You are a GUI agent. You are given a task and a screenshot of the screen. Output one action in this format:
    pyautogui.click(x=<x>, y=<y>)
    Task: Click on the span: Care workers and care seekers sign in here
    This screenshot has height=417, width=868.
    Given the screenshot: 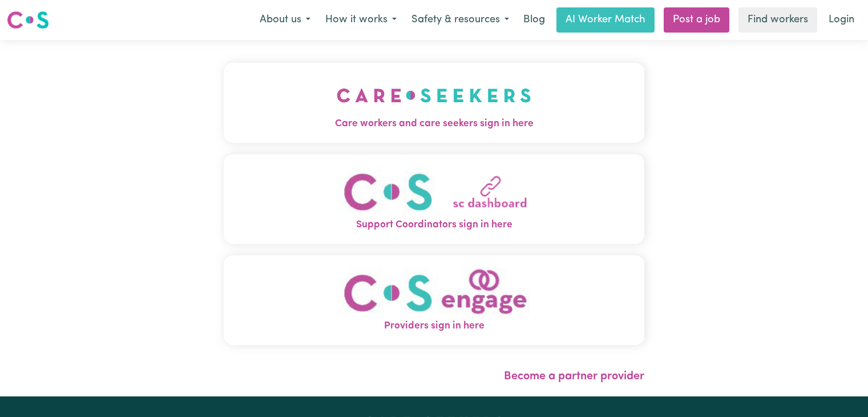 What is the action you would take?
    pyautogui.click(x=434, y=124)
    